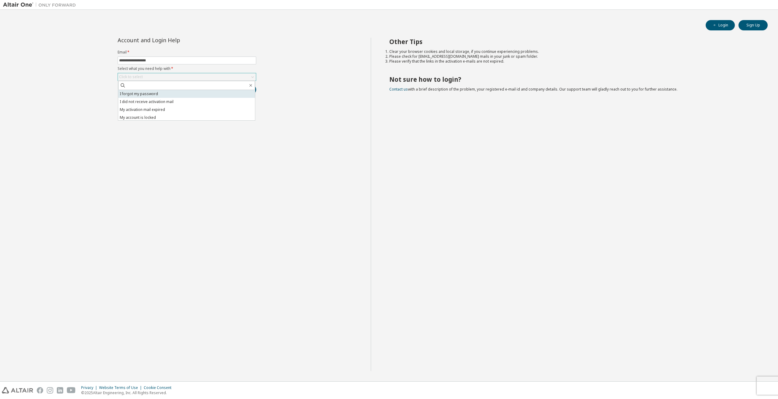 The width and height of the screenshot is (778, 399). I want to click on label: Email, so click(187, 52).